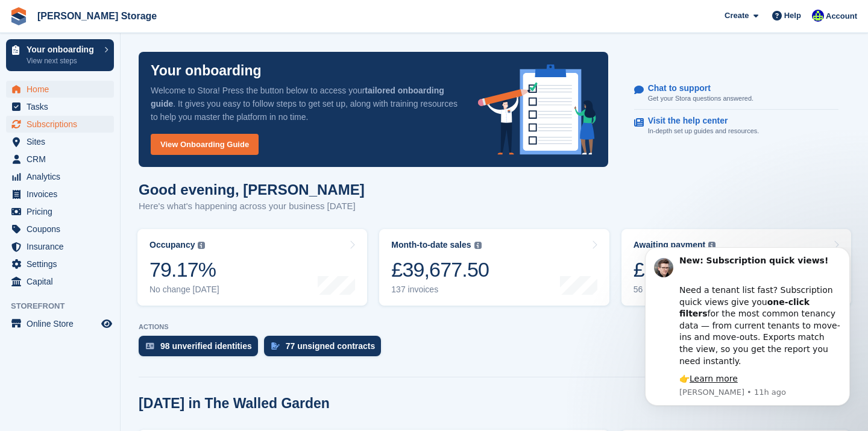 The image size is (868, 431). What do you see at coordinates (63, 323) in the screenshot?
I see `span: Online Store` at bounding box center [63, 323].